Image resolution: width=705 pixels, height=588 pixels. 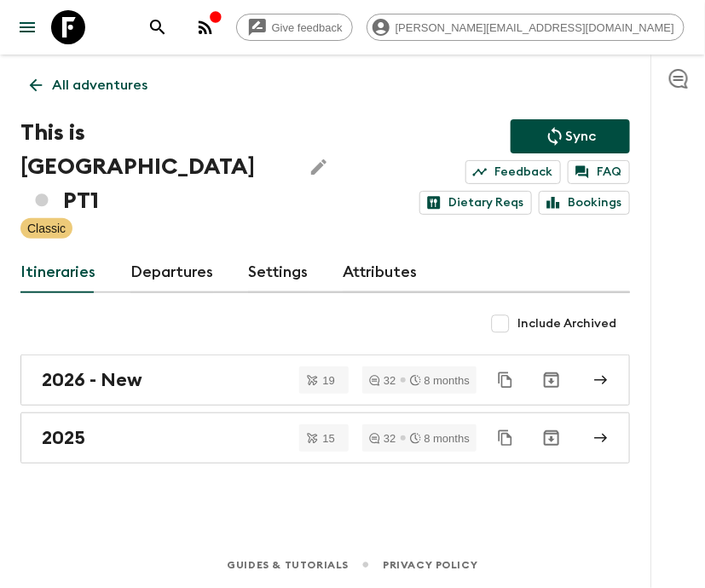 What do you see at coordinates (27, 27) in the screenshot?
I see `button: menu` at bounding box center [27, 27].